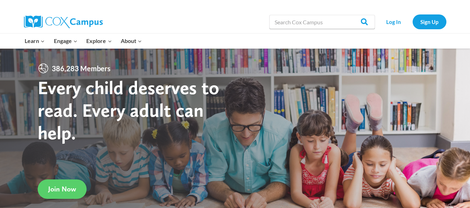 The width and height of the screenshot is (470, 208). What do you see at coordinates (83, 41) in the screenshot?
I see `nav: Primary Navigation` at bounding box center [83, 41].